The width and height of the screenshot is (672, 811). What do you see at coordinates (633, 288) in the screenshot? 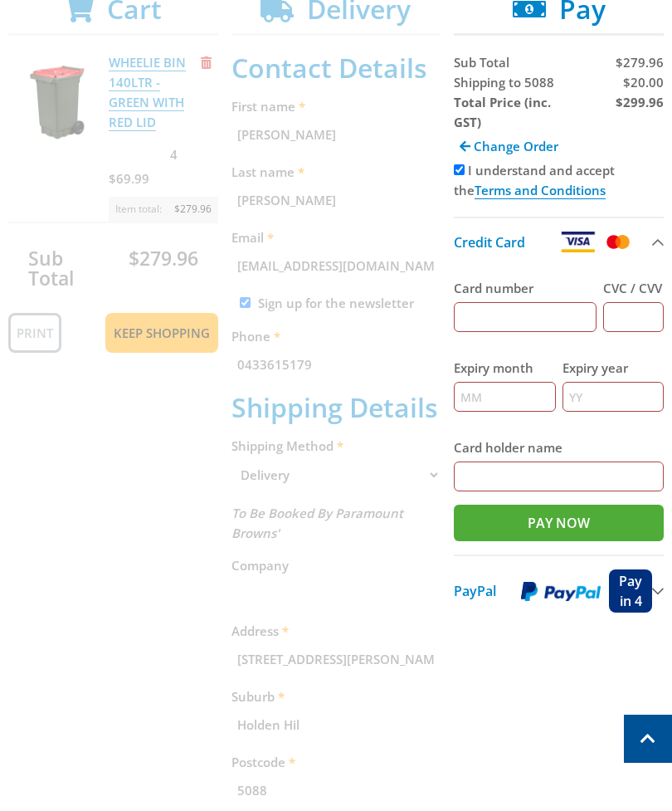
I see `label: CVC / CVV` at bounding box center [633, 288].